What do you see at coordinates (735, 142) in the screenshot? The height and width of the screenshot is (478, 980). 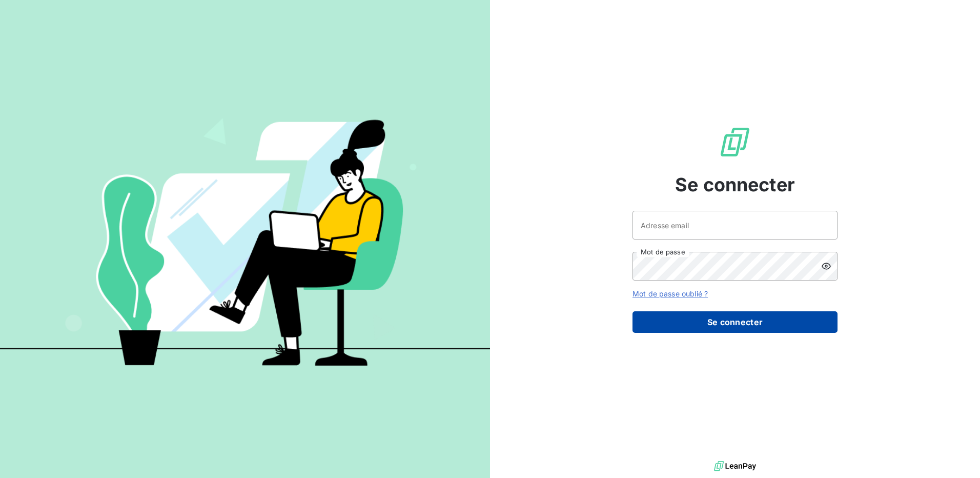 I see `img: Logo LeanPay` at bounding box center [735, 142].